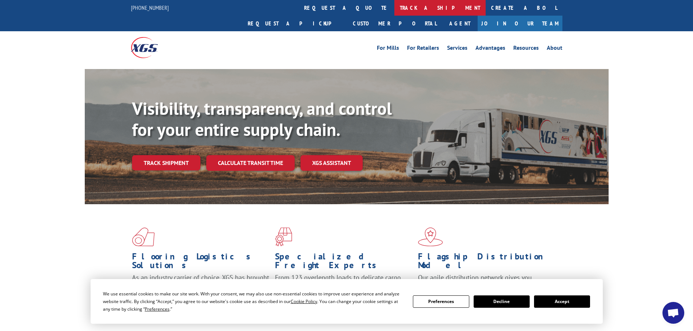  What do you see at coordinates (501, 302) in the screenshot?
I see `button: Decline` at bounding box center [501, 302].